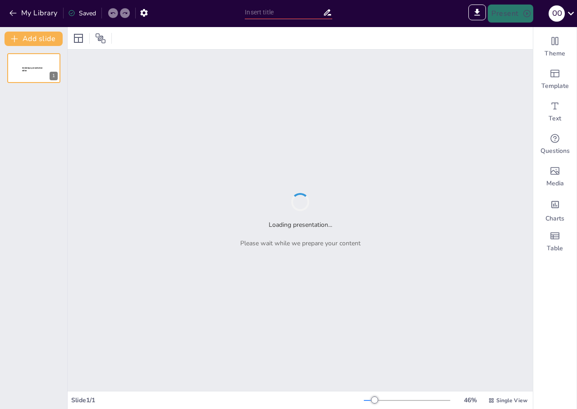  Describe the element at coordinates (555, 242) in the screenshot. I see `div: Add a table` at that location.